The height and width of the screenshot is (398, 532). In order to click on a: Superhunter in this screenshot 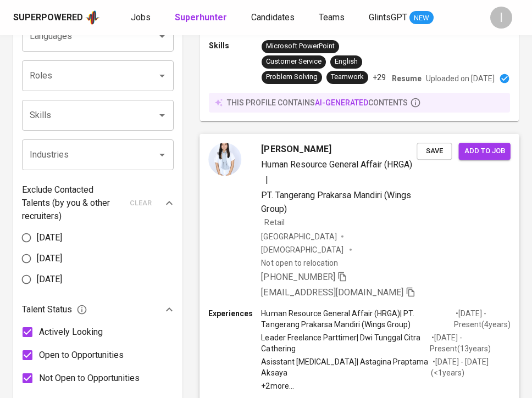, I will do `click(201, 17)`.